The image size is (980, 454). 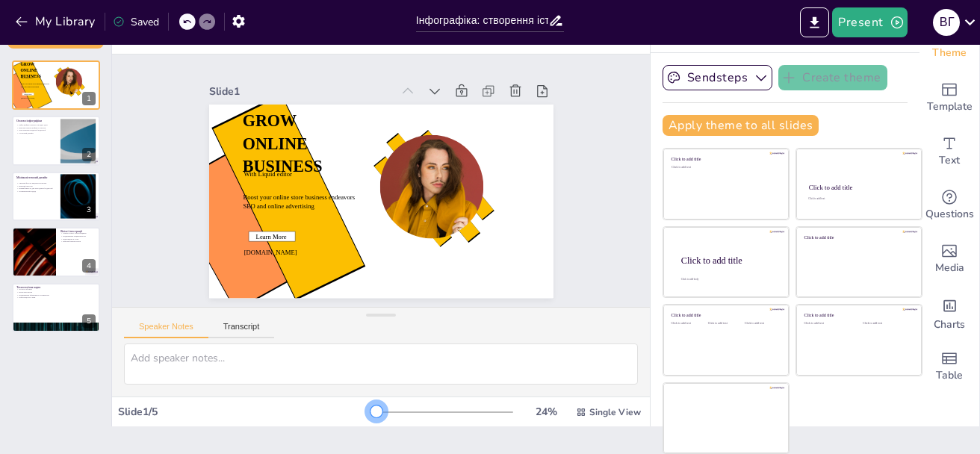 What do you see at coordinates (78, 242) in the screenshot?
I see `p: Використання іконок` at bounding box center [78, 242].